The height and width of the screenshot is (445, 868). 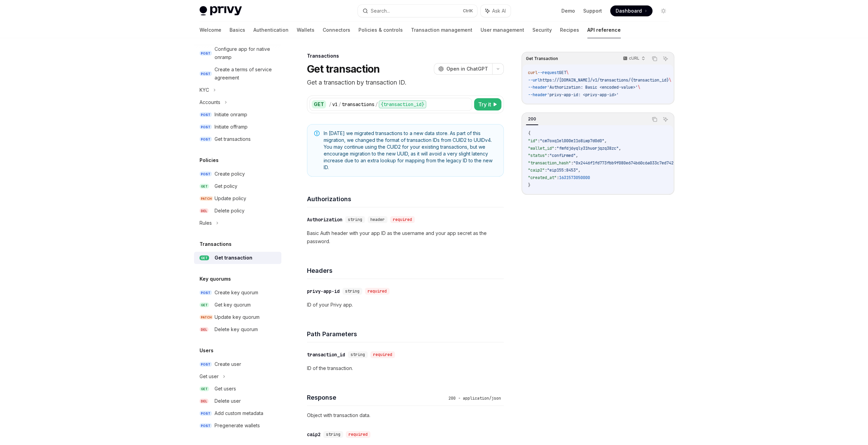 I want to click on span: "0x2446f1fd773fbb9f080e674b60c6a033c7ed7427b8b9413cf28a2a4a6da9b56c", so click(x=655, y=163).